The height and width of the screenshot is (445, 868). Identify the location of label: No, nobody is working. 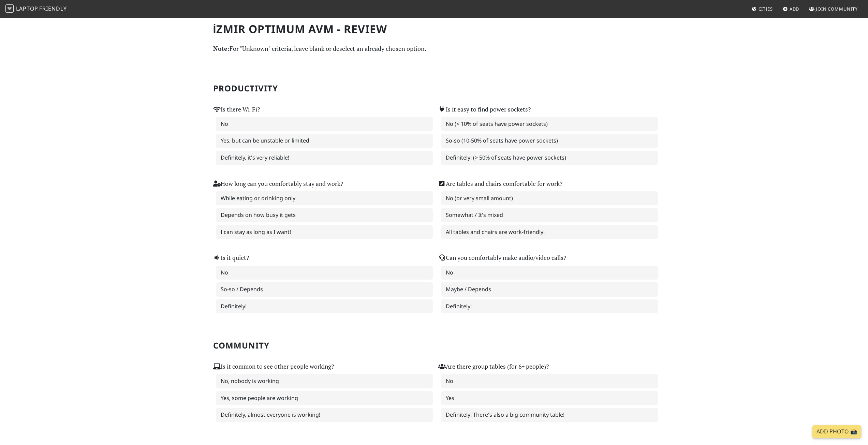
(324, 381).